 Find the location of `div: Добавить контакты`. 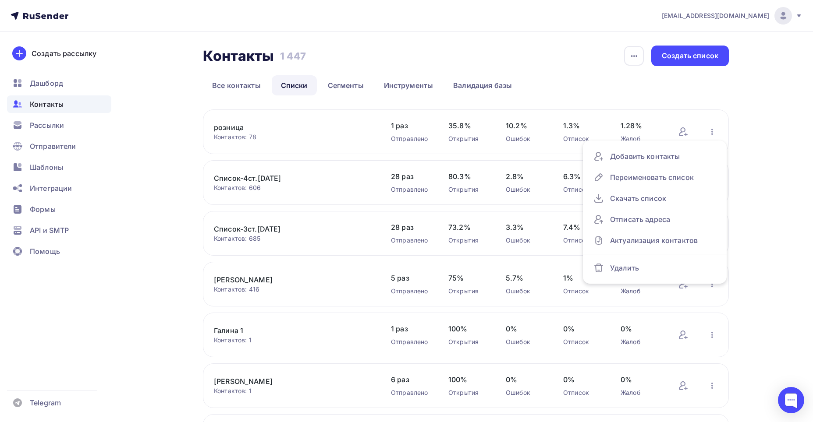

div: Добавить контакты is located at coordinates (655, 156).